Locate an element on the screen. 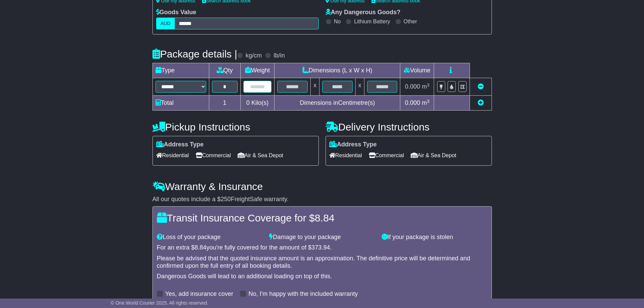  td: Qty is located at coordinates (224, 71).